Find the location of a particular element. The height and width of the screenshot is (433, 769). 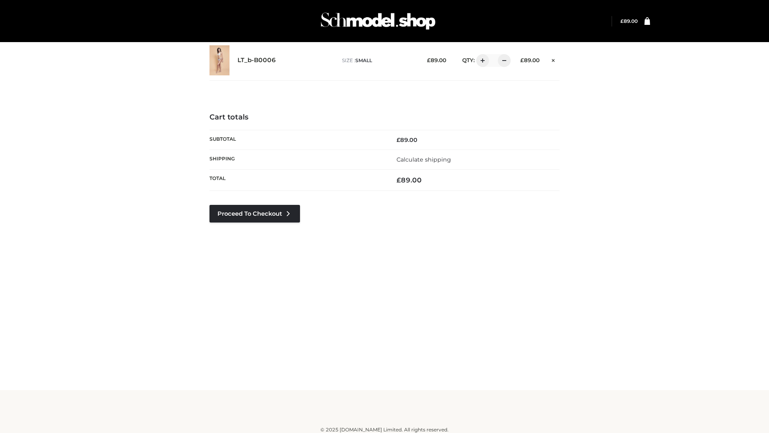

a: LT_b-B0006 is located at coordinates (257, 60).